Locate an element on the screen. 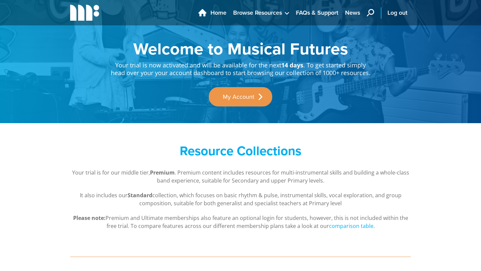 Image resolution: width=481 pixels, height=271 pixels. p: Your trial is for our middle tier, . Premium content includes resources for multi-instrumental sk... is located at coordinates (240, 177).